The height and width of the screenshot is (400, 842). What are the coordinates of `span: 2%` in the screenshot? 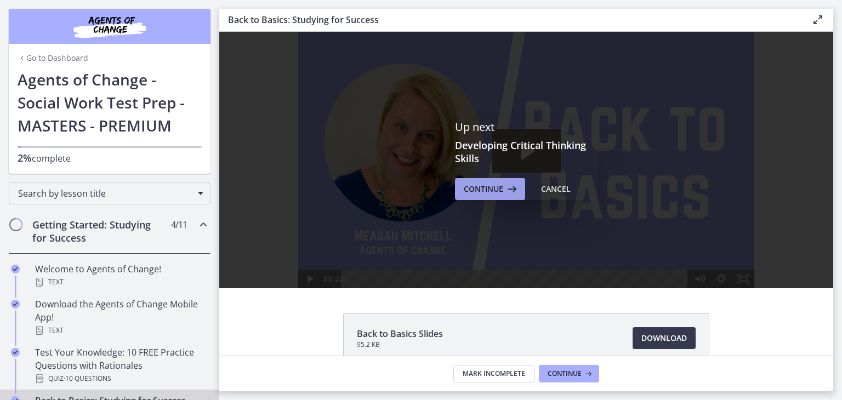 It's located at (25, 158).